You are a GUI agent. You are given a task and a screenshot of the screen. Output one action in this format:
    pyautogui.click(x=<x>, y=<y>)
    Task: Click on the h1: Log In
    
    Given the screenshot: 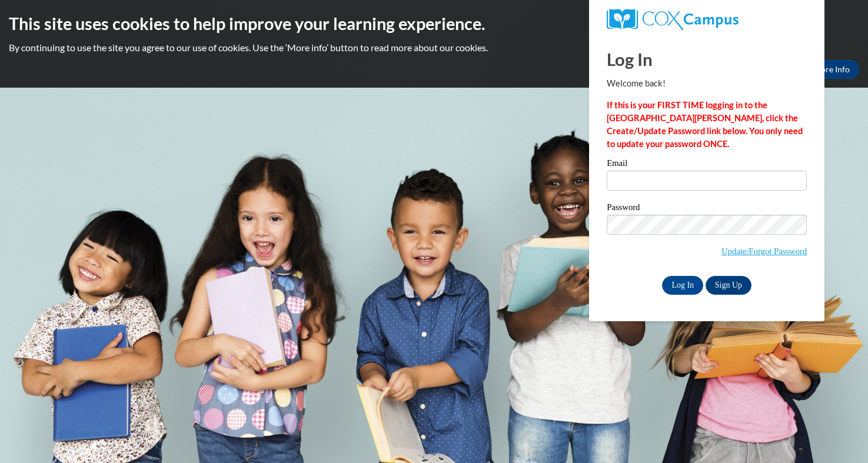 What is the action you would take?
    pyautogui.click(x=707, y=59)
    